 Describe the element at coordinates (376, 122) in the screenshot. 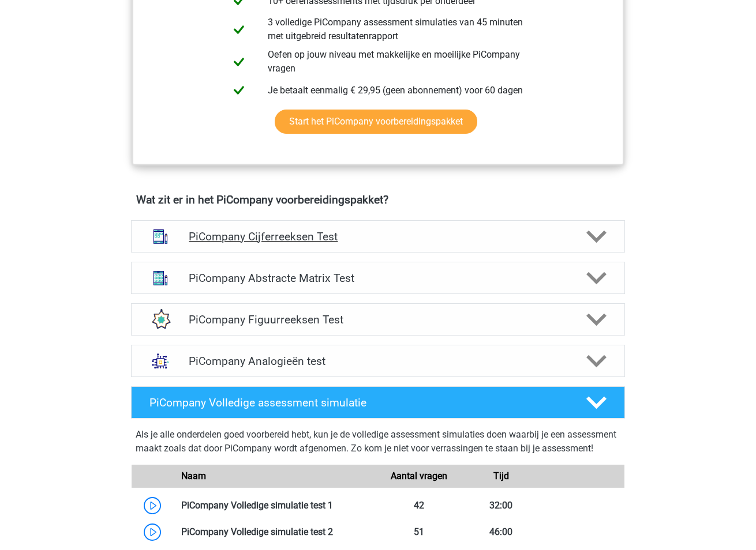

I see `a: Start het PiCompany voorbereidingspakket` at that location.